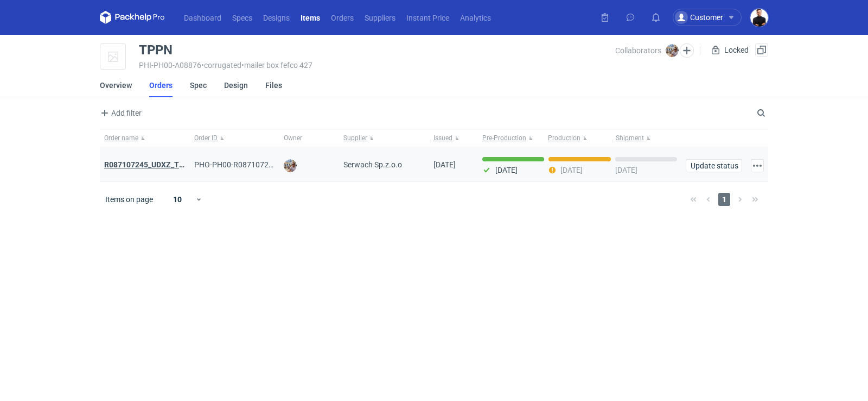 Image resolution: width=868 pixels, height=401 pixels. I want to click on button: Supplier, so click(384, 138).